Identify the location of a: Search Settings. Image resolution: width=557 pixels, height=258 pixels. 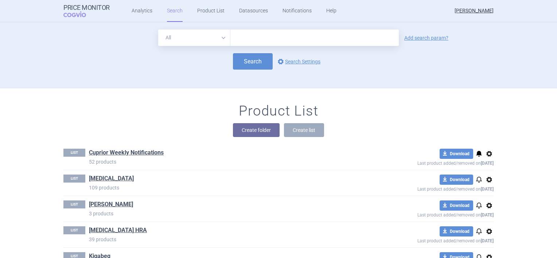
(298, 62).